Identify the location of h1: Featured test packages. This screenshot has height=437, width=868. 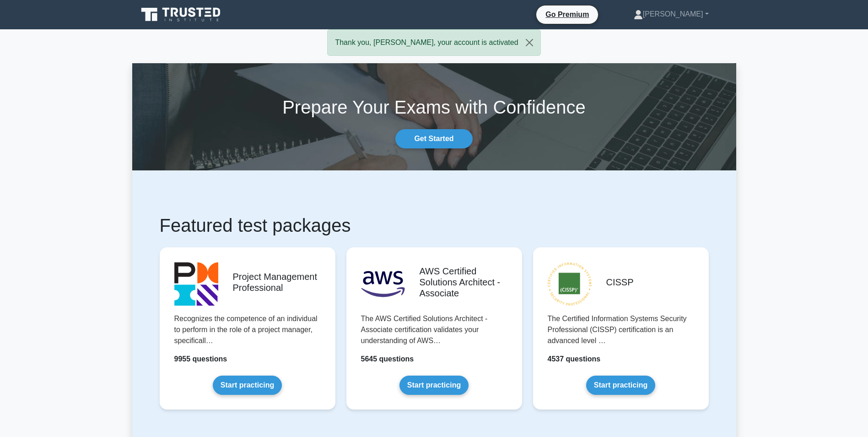
(434, 225).